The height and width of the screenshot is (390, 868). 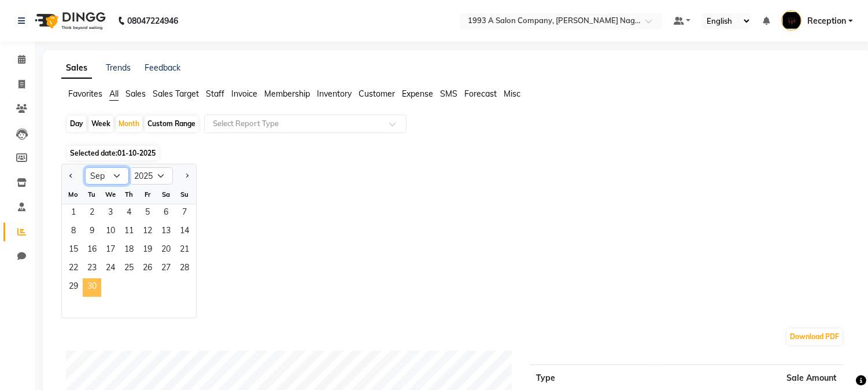 I want to click on div: Friday, September 12, 2025, so click(x=148, y=232).